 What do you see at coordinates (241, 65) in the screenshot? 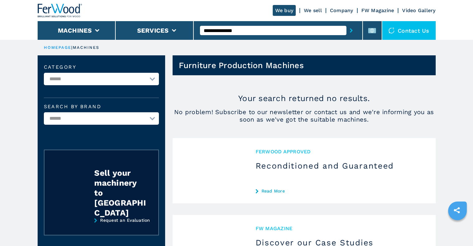
I see `h1: Furniture Production Machines` at bounding box center [241, 65].